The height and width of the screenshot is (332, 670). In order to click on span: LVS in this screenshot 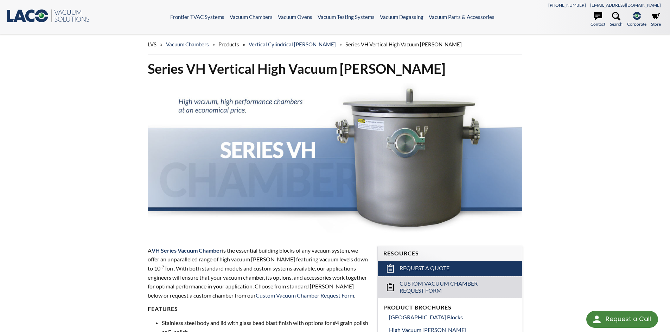, I will do `click(152, 44)`.